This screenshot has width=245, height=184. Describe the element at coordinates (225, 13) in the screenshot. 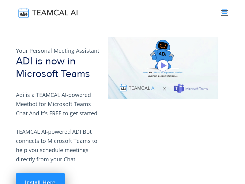

I see `button: Toggle navigation` at that location.